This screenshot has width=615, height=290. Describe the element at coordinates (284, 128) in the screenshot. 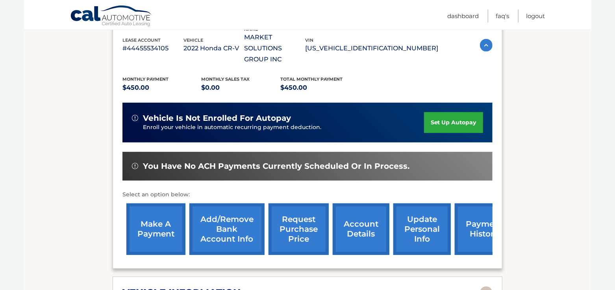

I see `p: Enroll your vehicle in automatic recurring payment deduction.` at that location.